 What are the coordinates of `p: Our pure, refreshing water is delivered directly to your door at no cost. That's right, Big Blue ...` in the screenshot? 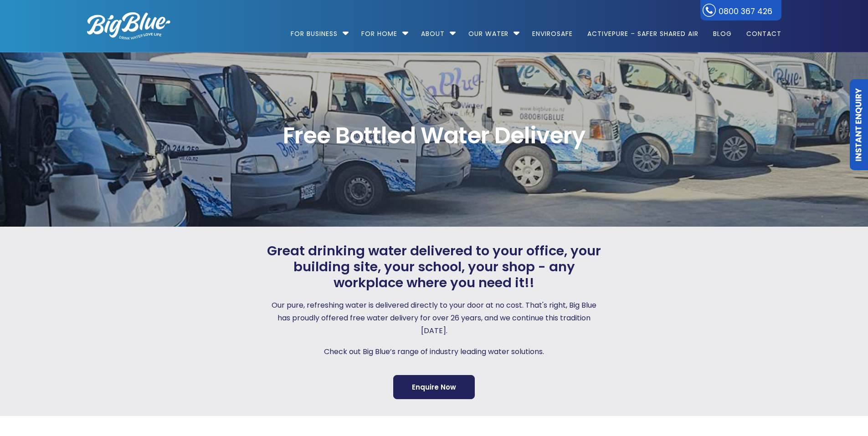 It's located at (434, 318).